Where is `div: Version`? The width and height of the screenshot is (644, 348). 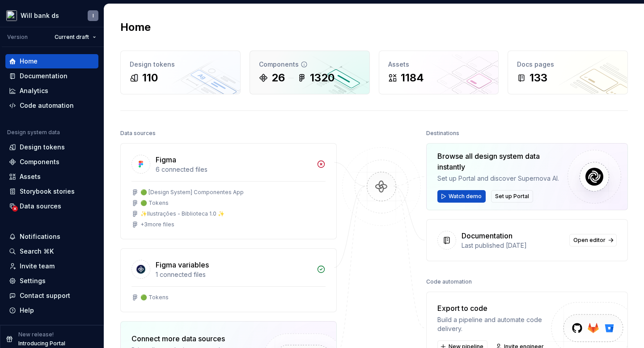
div: Version is located at coordinates (18, 37).